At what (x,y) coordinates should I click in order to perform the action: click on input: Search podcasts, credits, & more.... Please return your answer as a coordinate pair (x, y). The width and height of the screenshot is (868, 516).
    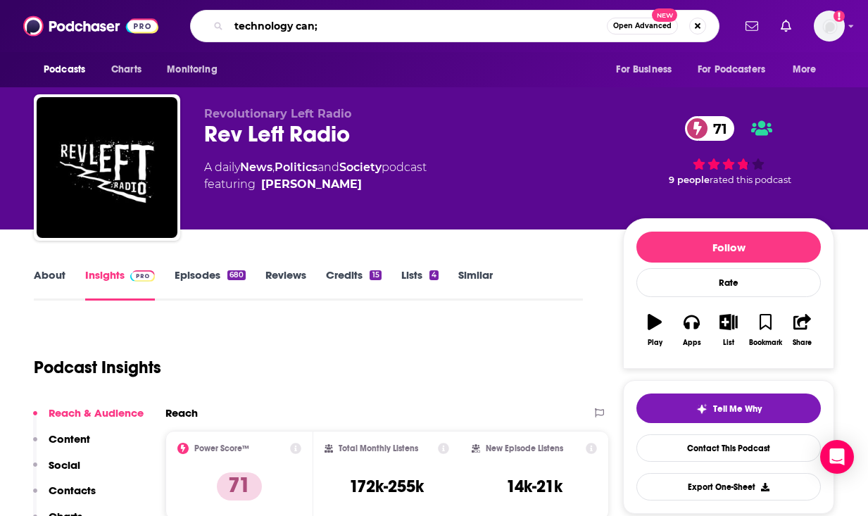
    Looking at the image, I should click on (418, 26).